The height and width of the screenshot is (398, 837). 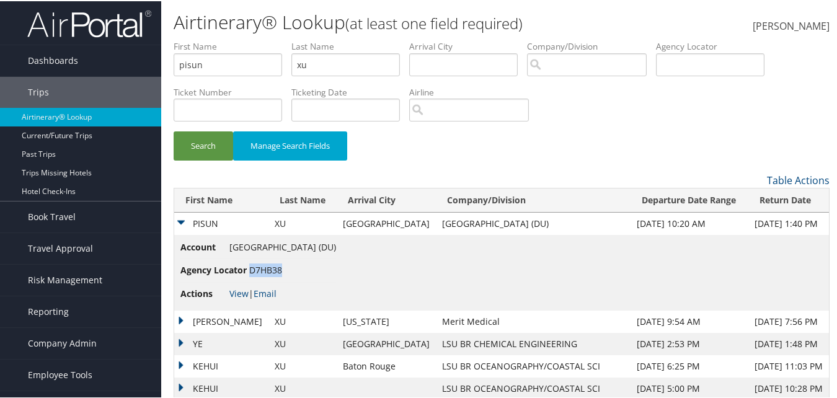 I want to click on span: Company Admin, so click(x=62, y=342).